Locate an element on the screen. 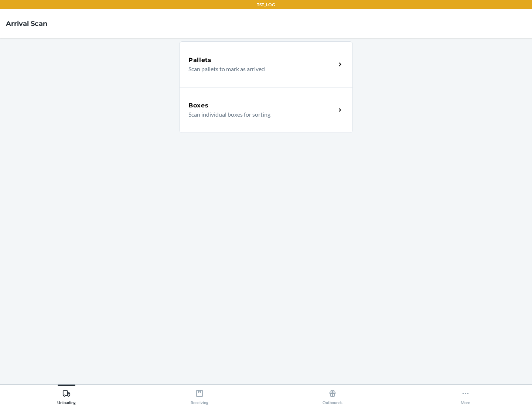  p: Scan pallets to mark as arrived is located at coordinates (259, 69).